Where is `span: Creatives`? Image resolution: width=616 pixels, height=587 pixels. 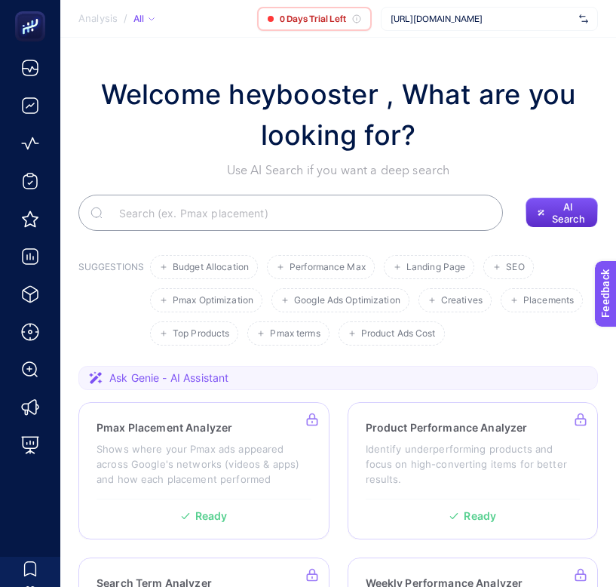
span: Creatives is located at coordinates (462, 300).